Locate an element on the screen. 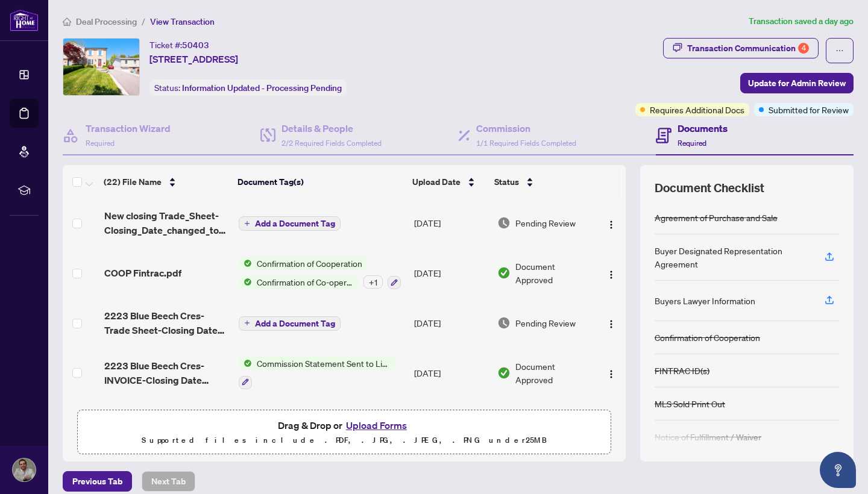  span: 2223 Blue Beech Cres-Trade Sheet-Closing Date changed to 94.pdf is located at coordinates (166, 323).